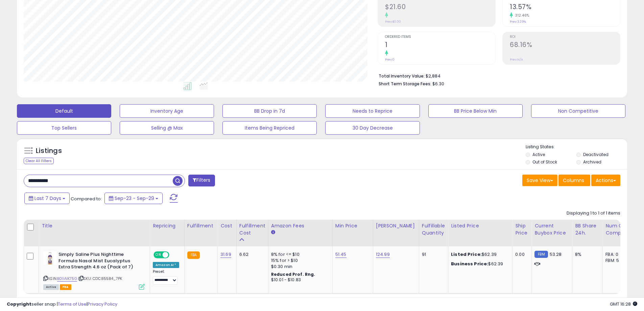  Describe the element at coordinates (440, 45) in the screenshot. I see `h2: 1` at that location.